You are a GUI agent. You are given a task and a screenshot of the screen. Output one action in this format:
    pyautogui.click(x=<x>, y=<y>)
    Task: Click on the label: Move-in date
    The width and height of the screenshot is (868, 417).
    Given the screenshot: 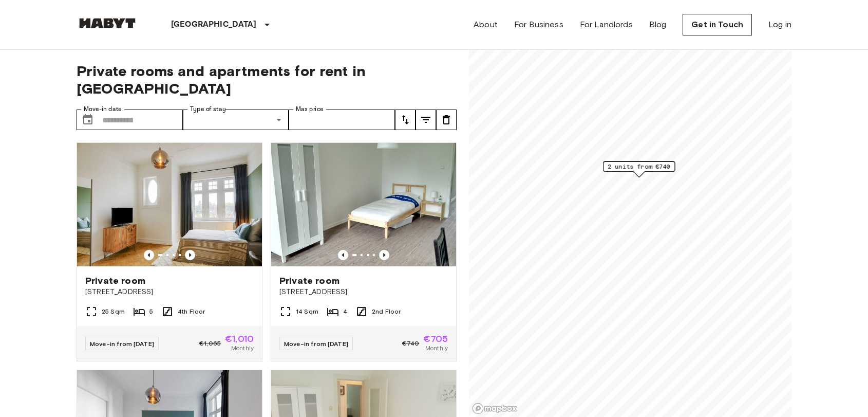 What is the action you would take?
    pyautogui.click(x=103, y=109)
    